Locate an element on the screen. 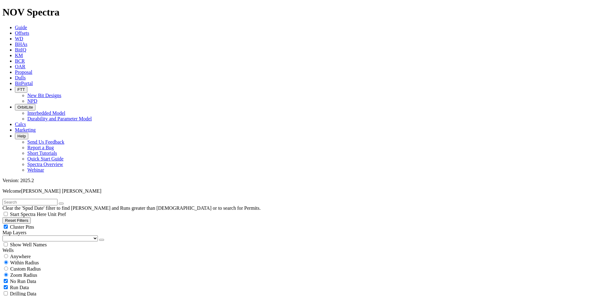 This screenshot has height=296, width=594. a: OAR is located at coordinates (20, 66).